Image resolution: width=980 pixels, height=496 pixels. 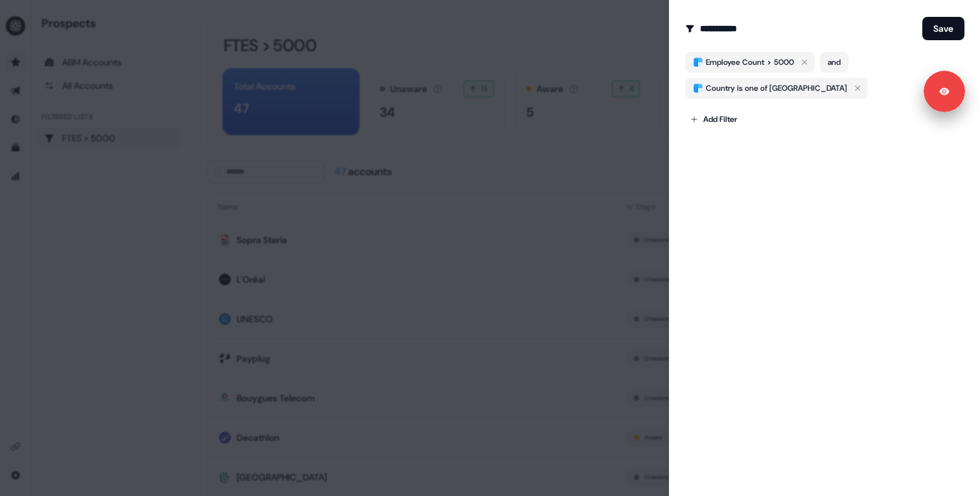 What do you see at coordinates (714, 119) in the screenshot?
I see `button: Add Filter` at bounding box center [714, 119].